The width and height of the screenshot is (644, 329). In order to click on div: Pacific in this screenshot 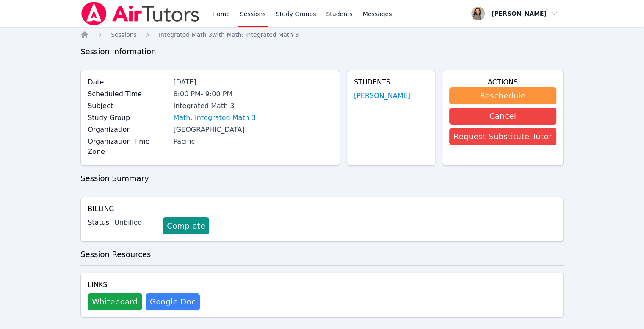, I will do `click(252, 142)`.